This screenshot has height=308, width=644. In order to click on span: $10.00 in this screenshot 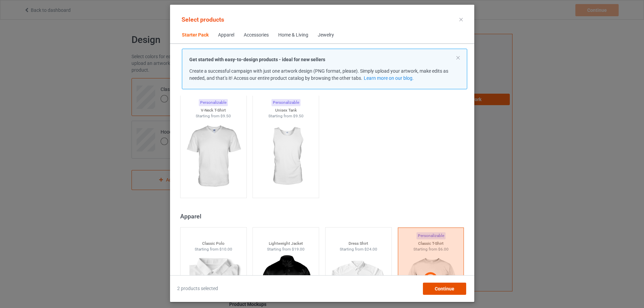, I will do `click(225, 249)`.